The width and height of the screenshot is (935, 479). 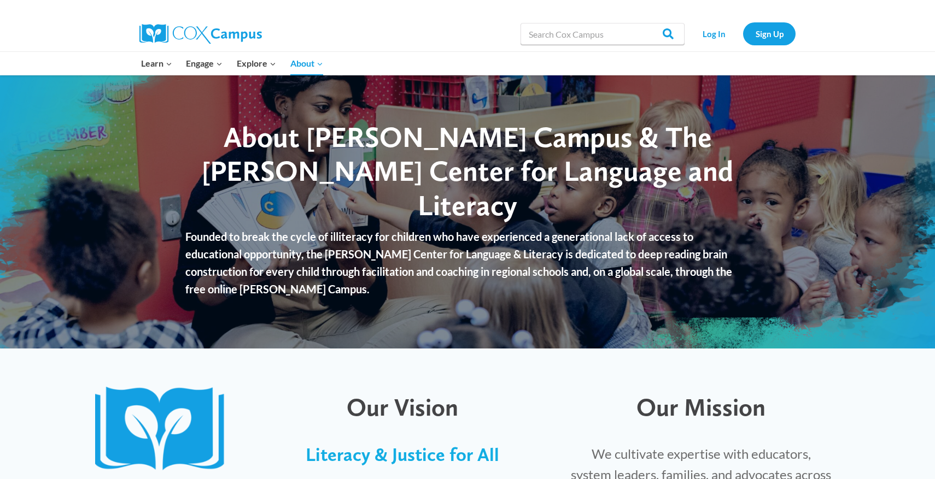 What do you see at coordinates (713, 33) in the screenshot?
I see `a: Log In` at bounding box center [713, 33].